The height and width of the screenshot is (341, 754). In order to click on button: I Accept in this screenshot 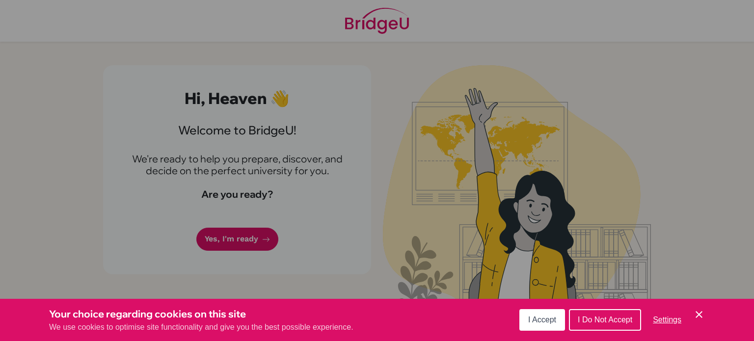, I will do `click(542, 320)`.